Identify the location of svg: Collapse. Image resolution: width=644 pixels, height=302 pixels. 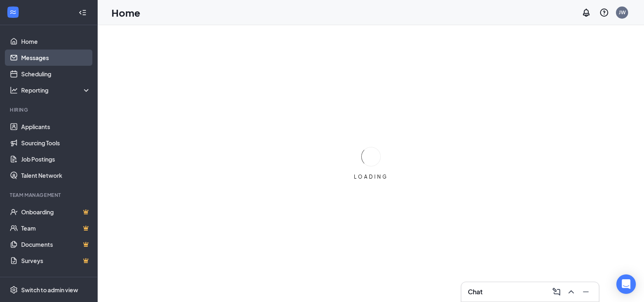
(83, 13).